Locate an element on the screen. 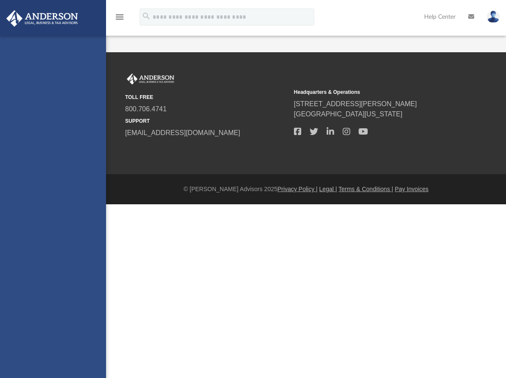 The width and height of the screenshot is (506, 378). a: Terms & Conditions | is located at coordinates (366, 189).